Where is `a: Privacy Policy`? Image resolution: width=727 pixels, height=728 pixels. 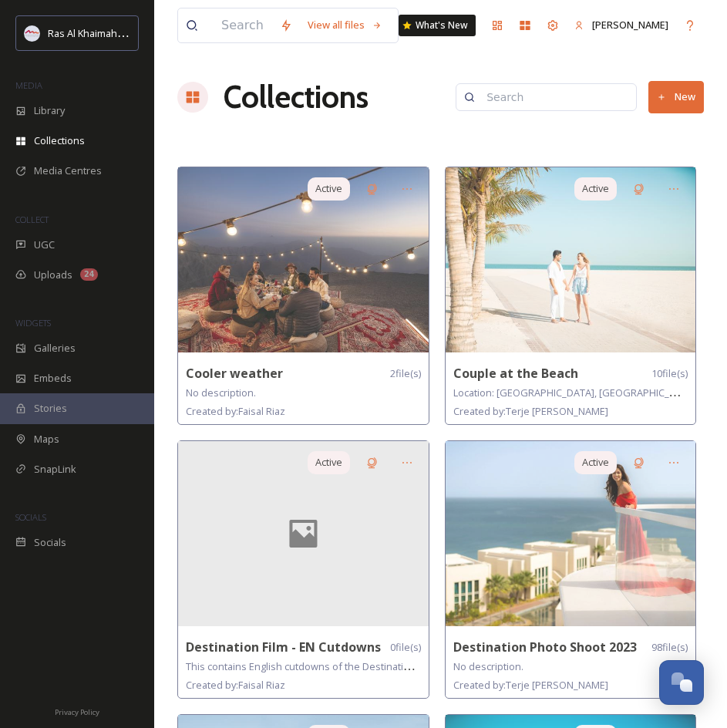 a: Privacy Policy is located at coordinates (77, 711).